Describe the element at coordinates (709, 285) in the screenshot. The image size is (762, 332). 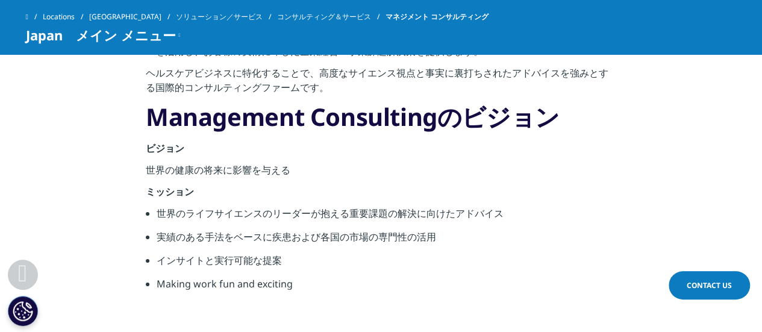
I see `span: Contact Us` at that location.